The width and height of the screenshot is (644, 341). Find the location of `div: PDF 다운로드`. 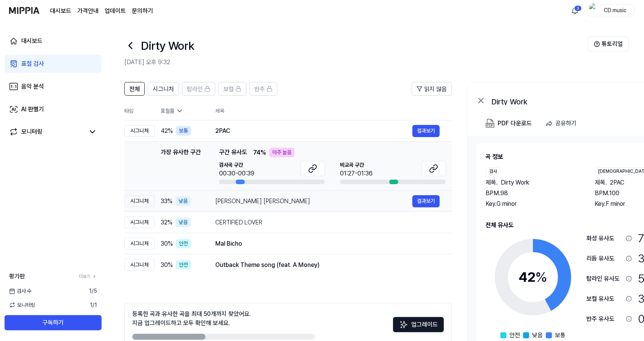

div: PDF 다운로드 is located at coordinates (515, 123).